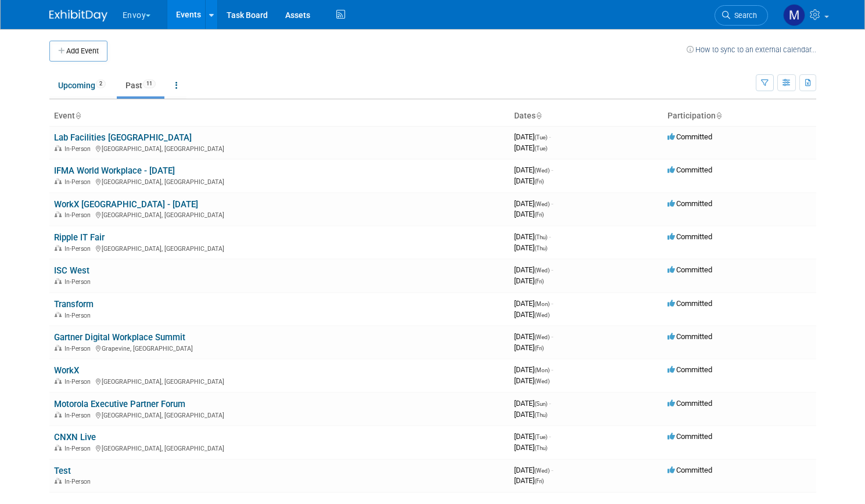  What do you see at coordinates (78, 16) in the screenshot?
I see `img: ExhibitDay` at bounding box center [78, 16].